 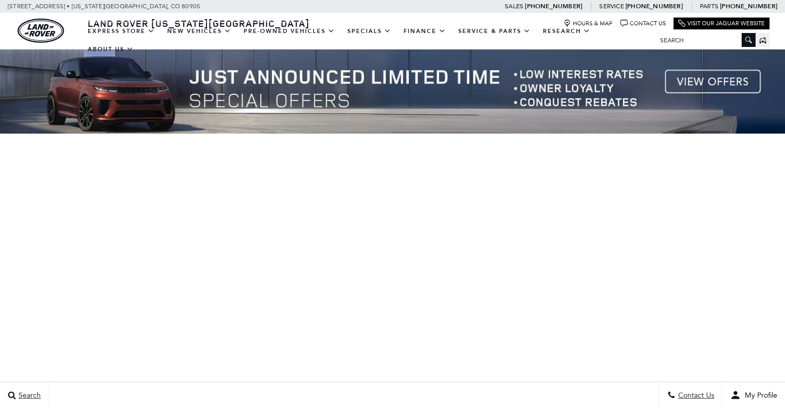 I want to click on img: Land Rover, so click(x=41, y=30).